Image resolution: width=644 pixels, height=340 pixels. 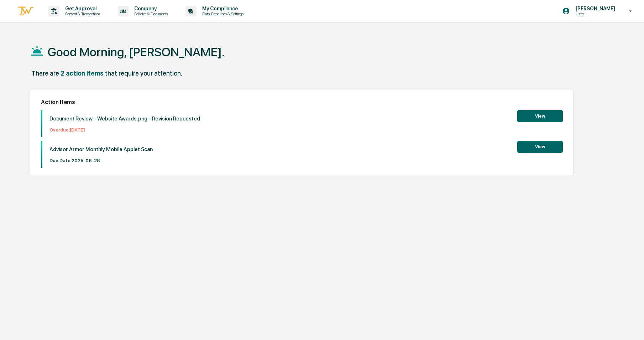 What do you see at coordinates (26, 11) in the screenshot?
I see `img: logo` at bounding box center [26, 11].